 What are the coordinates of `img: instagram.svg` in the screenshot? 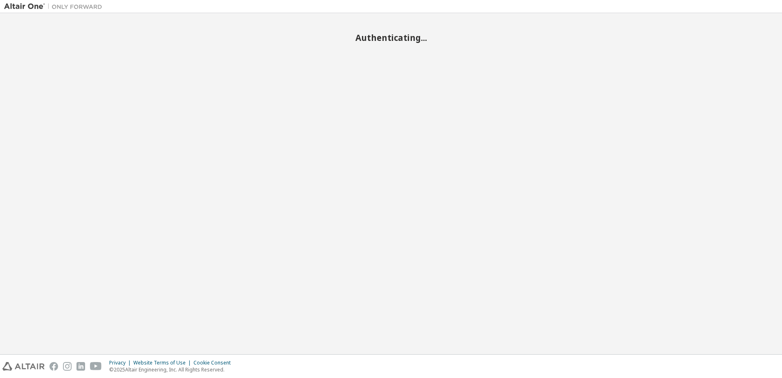 It's located at (67, 366).